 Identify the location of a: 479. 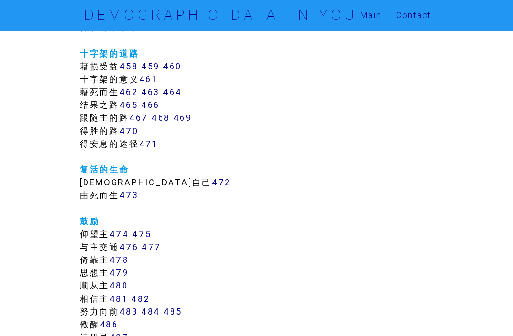
(118, 271).